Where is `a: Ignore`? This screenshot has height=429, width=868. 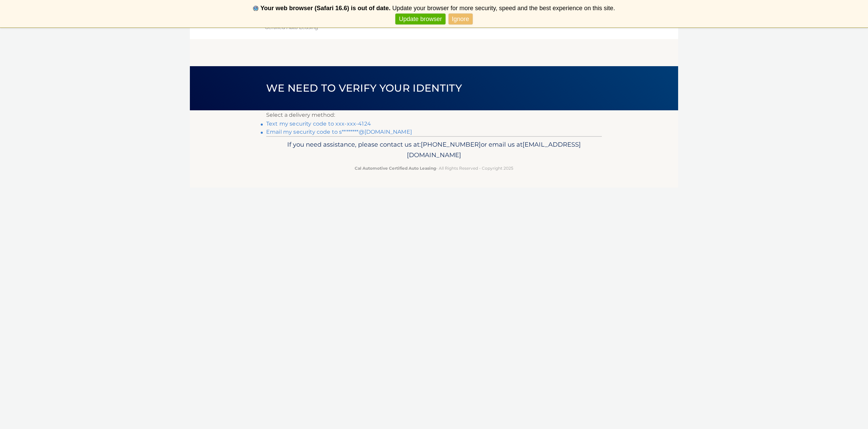
a: Ignore is located at coordinates (460, 19).